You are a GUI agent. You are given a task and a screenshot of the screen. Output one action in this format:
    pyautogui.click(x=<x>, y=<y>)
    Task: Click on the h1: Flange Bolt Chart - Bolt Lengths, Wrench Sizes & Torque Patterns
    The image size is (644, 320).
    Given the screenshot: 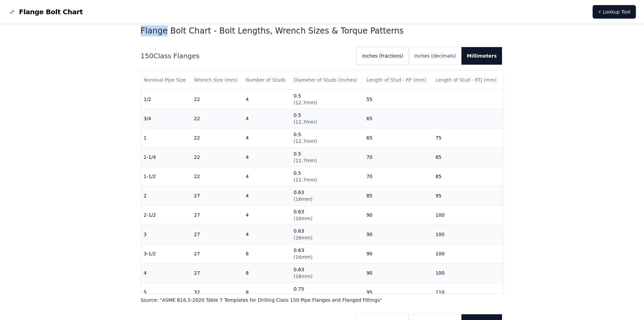 What is the action you would take?
    pyautogui.click(x=322, y=31)
    